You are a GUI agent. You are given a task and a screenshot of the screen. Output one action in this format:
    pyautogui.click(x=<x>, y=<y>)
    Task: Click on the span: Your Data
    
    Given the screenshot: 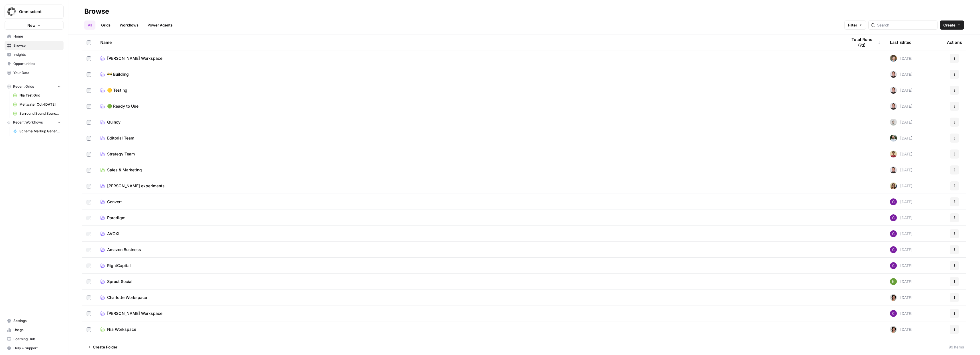 What is the action you would take?
    pyautogui.click(x=37, y=73)
    